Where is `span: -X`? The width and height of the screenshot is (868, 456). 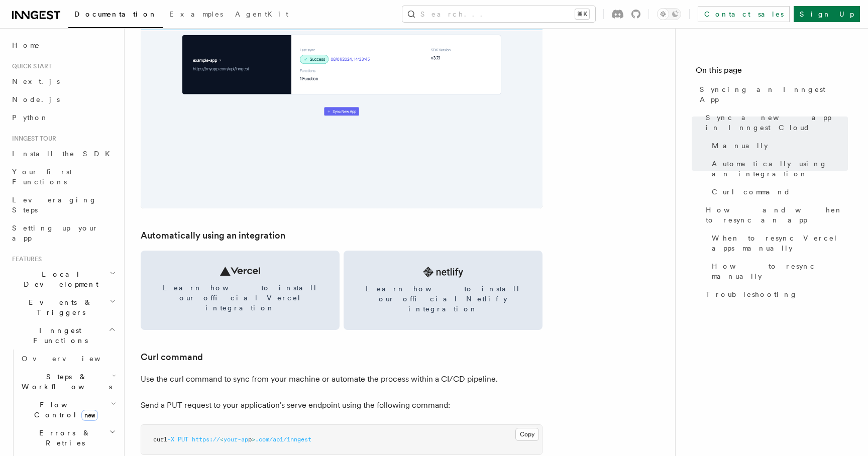 span: -X is located at coordinates (171, 439).